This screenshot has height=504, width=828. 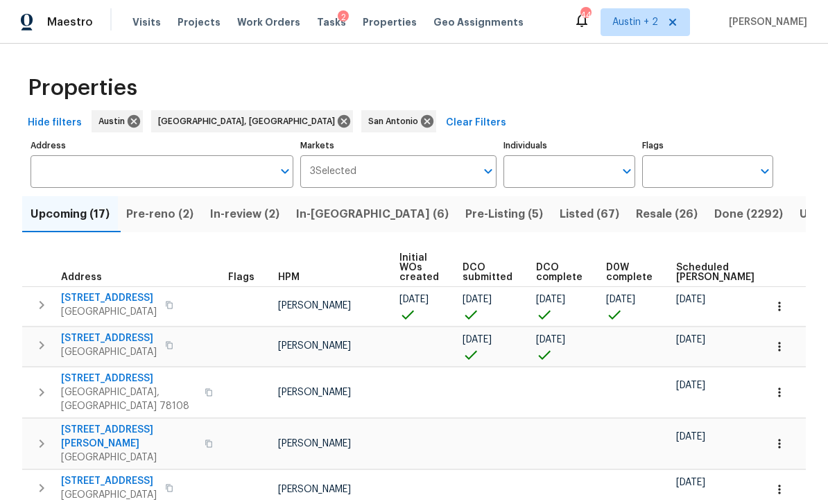 I want to click on div: 44, so click(x=585, y=15).